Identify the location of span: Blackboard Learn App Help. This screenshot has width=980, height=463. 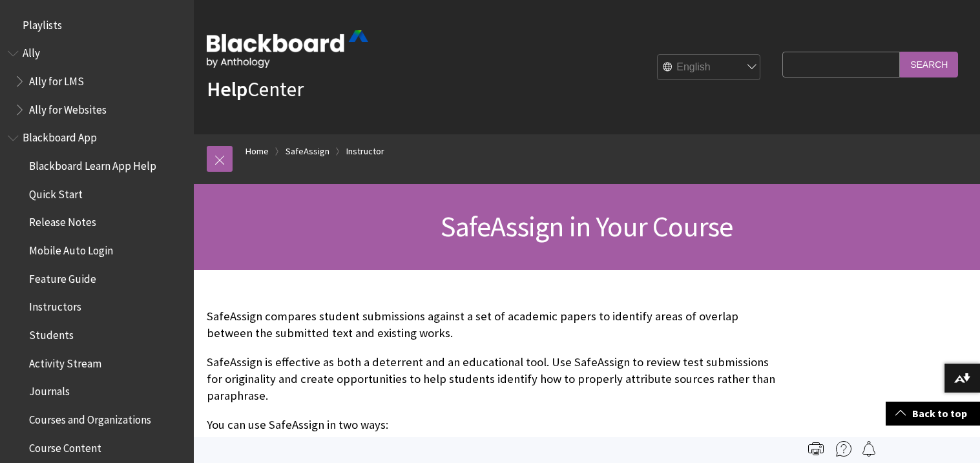
(92, 163).